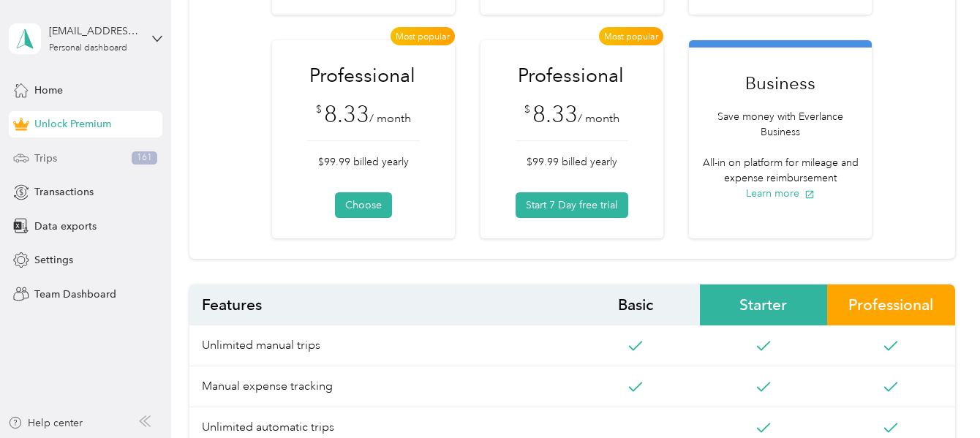 This screenshot has height=438, width=980. What do you see at coordinates (64, 192) in the screenshot?
I see `span: Transactions` at bounding box center [64, 192].